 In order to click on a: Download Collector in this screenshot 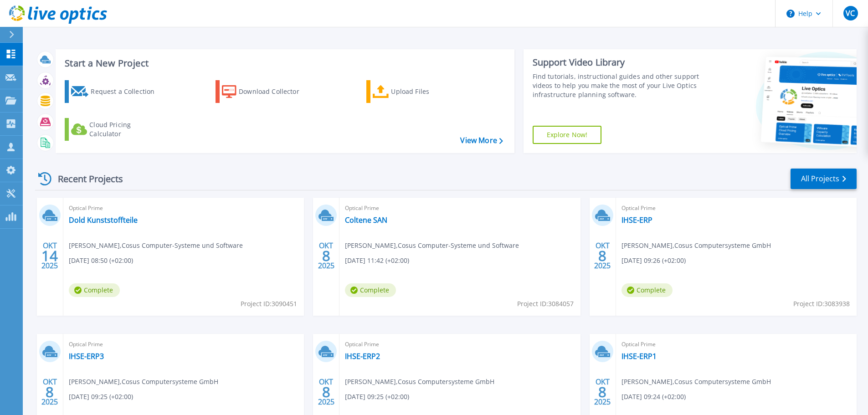, I will do `click(266, 92)`.